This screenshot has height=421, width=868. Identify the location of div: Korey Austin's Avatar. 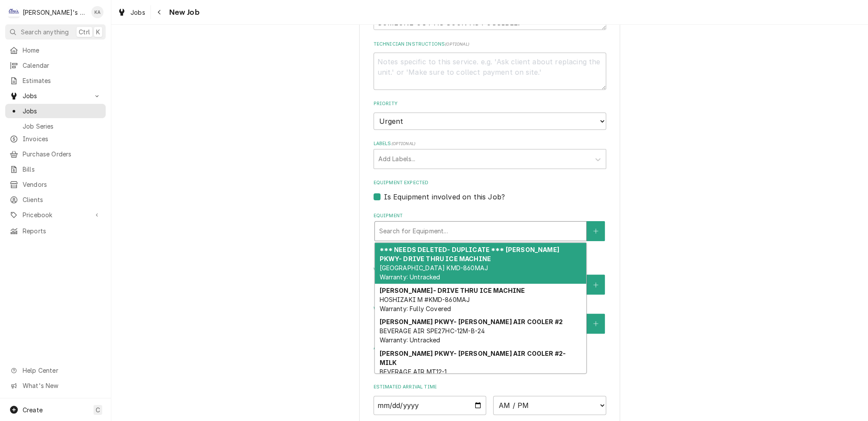
(98, 12).